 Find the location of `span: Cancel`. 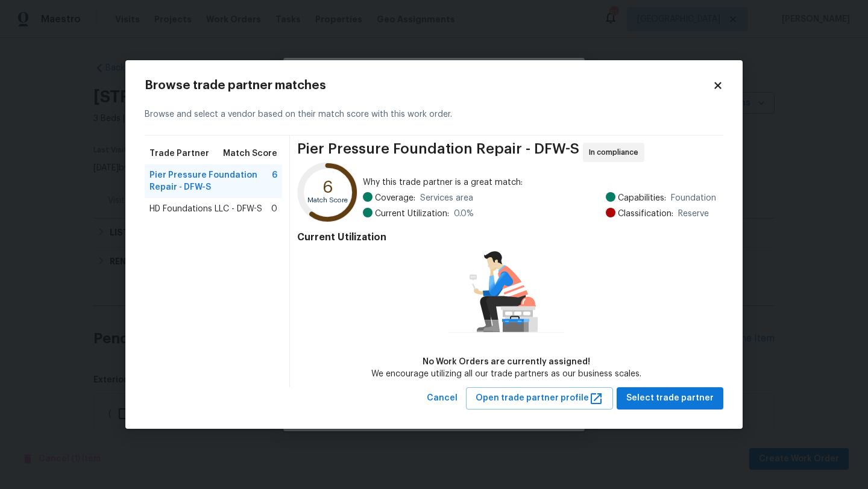

span: Cancel is located at coordinates (442, 398).